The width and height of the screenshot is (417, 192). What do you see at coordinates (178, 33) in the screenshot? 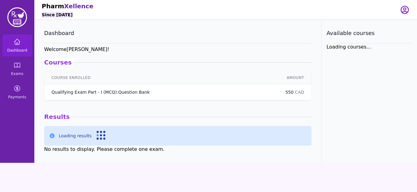
I see `h3: Dashboard` at bounding box center [178, 33].